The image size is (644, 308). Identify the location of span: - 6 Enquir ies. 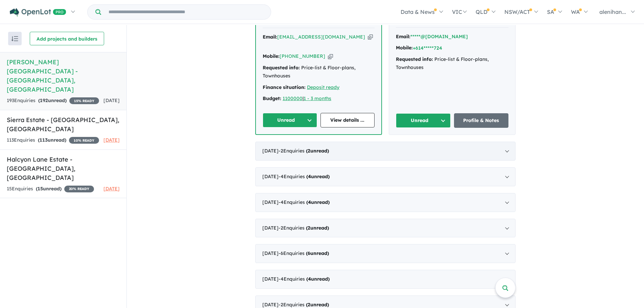
(304, 253).